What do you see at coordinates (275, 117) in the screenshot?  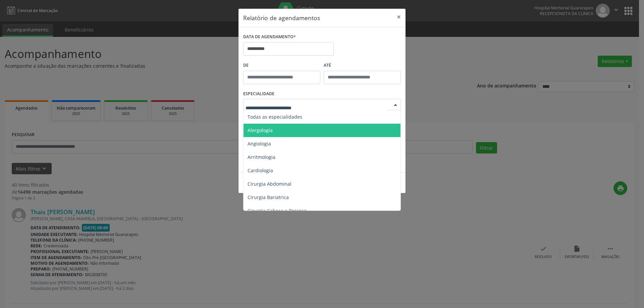 I see `span: Todas as especialidades` at bounding box center [275, 117].